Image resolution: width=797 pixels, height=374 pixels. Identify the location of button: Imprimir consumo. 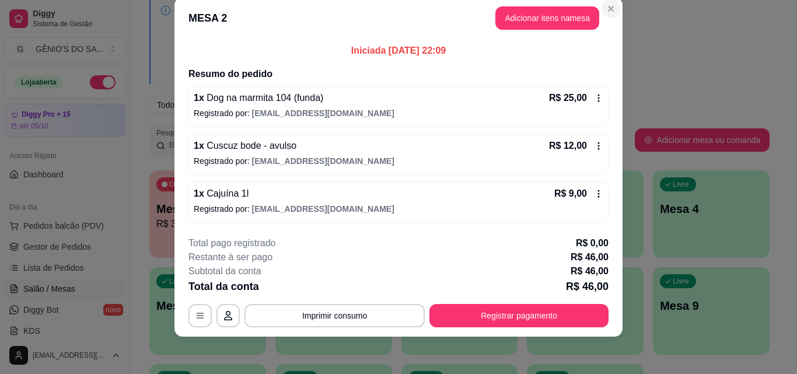
(334, 316).